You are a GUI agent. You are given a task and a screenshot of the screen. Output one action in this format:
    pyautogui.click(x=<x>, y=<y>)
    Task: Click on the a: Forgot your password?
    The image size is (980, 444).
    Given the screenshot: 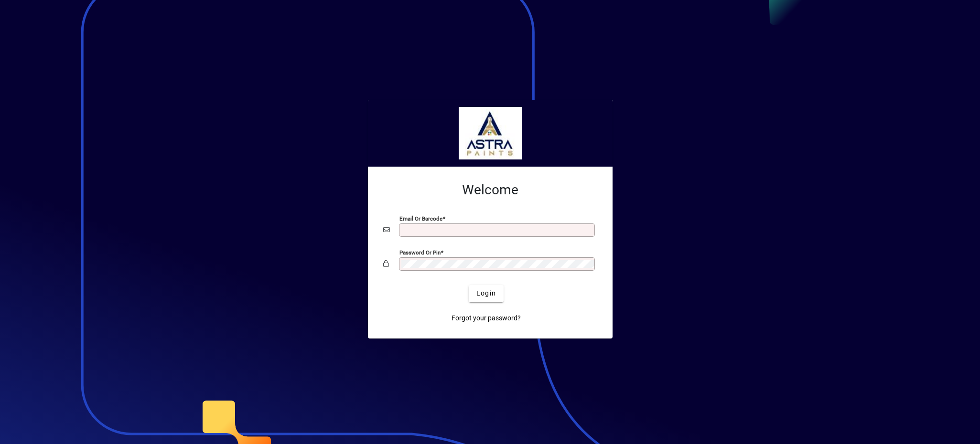 What is the action you would take?
    pyautogui.click(x=486, y=319)
    